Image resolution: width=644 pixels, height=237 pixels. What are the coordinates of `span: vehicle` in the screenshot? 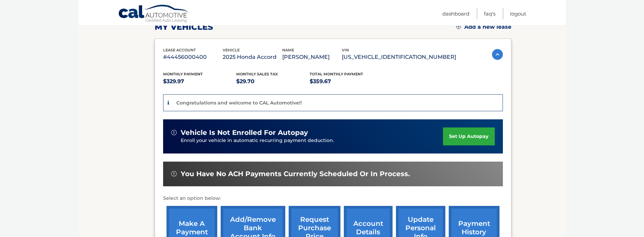 It's located at (231, 50).